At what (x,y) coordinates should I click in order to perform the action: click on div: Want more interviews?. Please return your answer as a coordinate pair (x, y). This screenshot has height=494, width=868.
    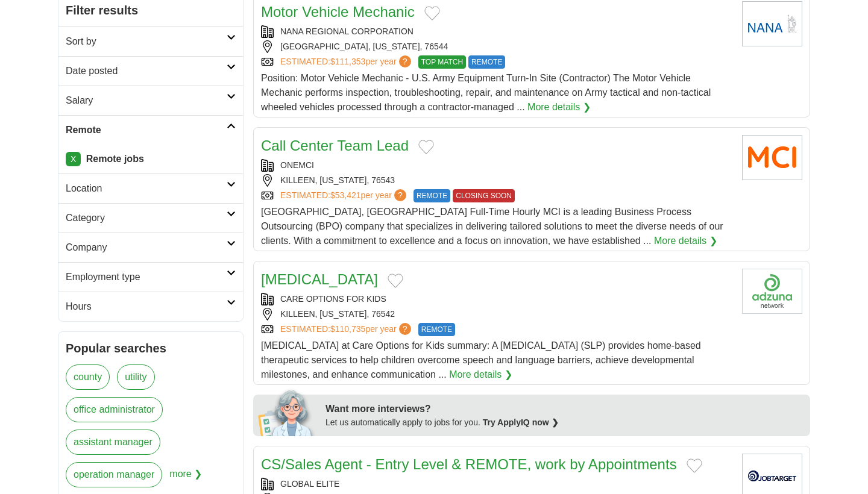
    Looking at the image, I should click on (565, 410).